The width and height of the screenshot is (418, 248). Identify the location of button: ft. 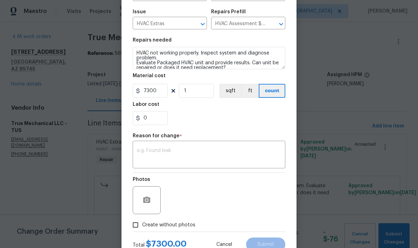
(250, 91).